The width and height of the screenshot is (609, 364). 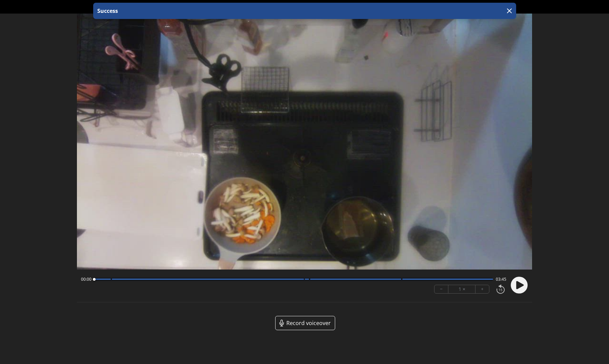 What do you see at coordinates (462, 289) in the screenshot?
I see `div: 1 ×` at bounding box center [462, 289].